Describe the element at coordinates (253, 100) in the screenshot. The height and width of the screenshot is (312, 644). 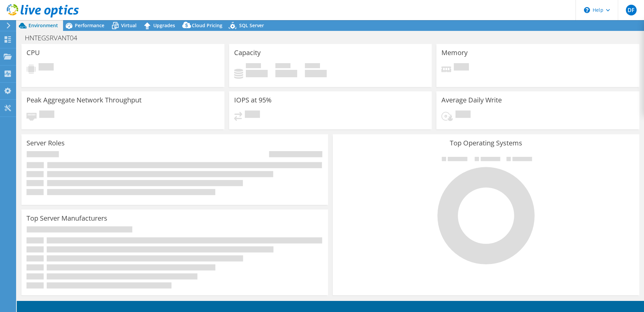
I see `h3: IOPS at 95%` at that location.